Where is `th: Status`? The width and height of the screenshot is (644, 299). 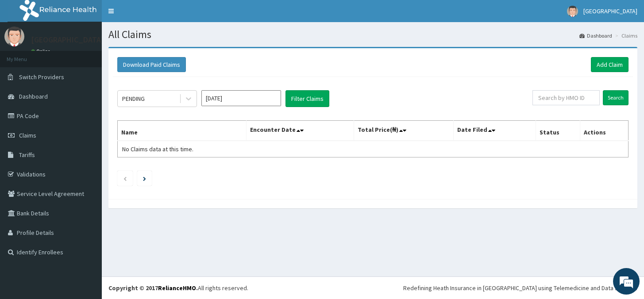
th: Status is located at coordinates (558, 131).